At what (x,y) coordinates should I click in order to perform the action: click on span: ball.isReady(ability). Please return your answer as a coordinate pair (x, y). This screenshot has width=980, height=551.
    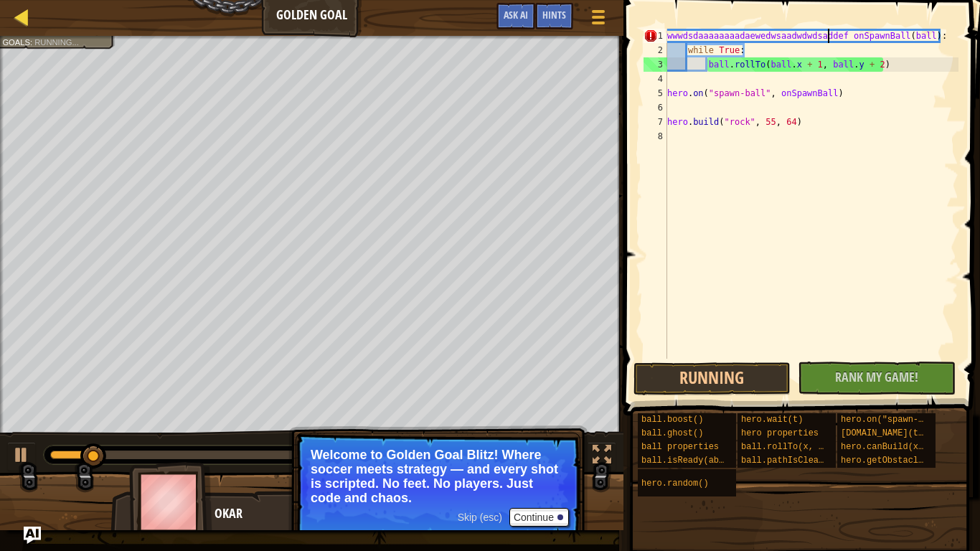
    Looking at the image, I should click on (695, 460).